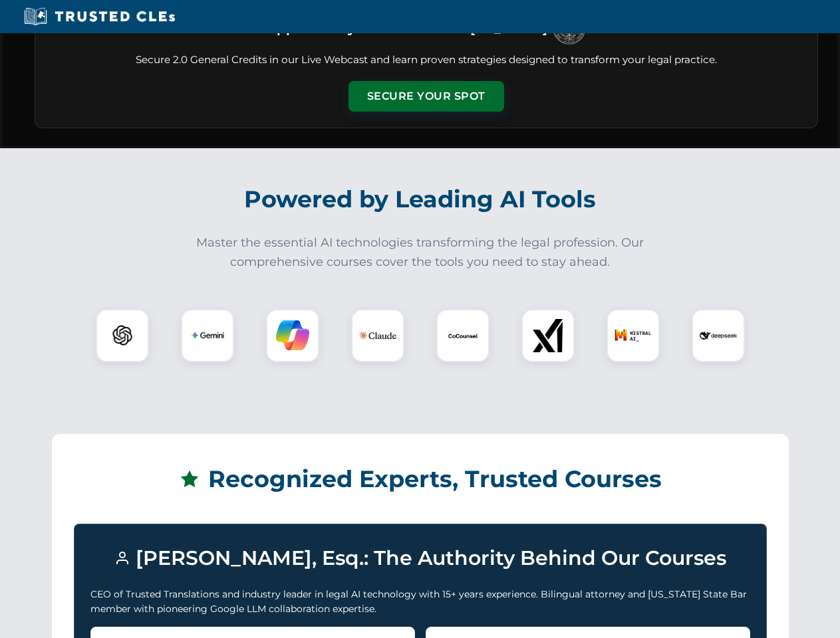  What do you see at coordinates (293, 336) in the screenshot?
I see `img: Copilot Logo` at bounding box center [293, 336].